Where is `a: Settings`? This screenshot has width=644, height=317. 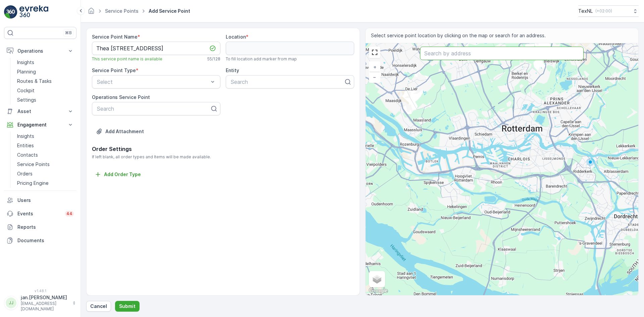
a: Settings is located at coordinates (45, 100).